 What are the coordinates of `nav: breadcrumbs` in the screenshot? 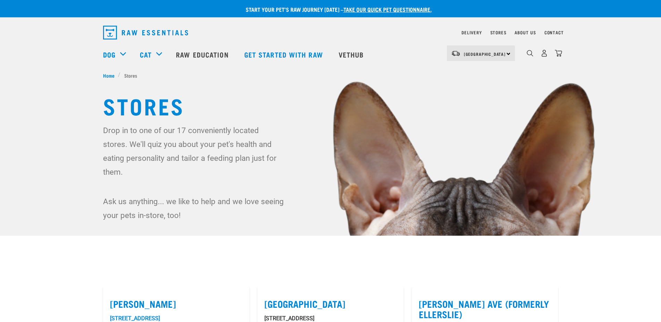 It's located at (331, 75).